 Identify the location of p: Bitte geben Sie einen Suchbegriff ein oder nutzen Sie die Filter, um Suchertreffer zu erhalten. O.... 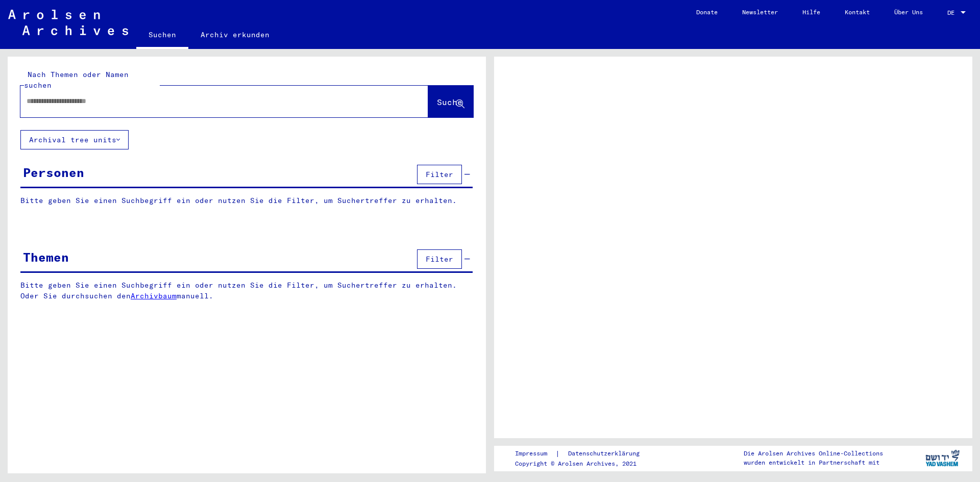
(247, 291).